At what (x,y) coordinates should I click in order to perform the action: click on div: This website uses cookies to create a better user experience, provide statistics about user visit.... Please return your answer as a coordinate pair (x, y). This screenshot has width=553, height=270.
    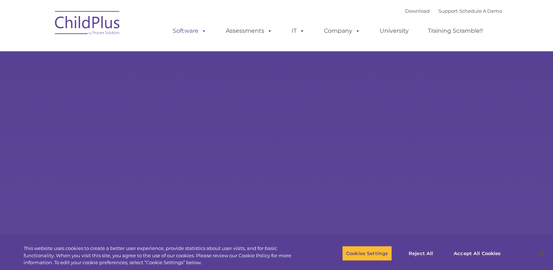
    Looking at the image, I should click on (164, 255).